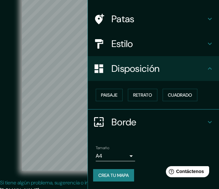  I want to click on font: Borde, so click(124, 122).